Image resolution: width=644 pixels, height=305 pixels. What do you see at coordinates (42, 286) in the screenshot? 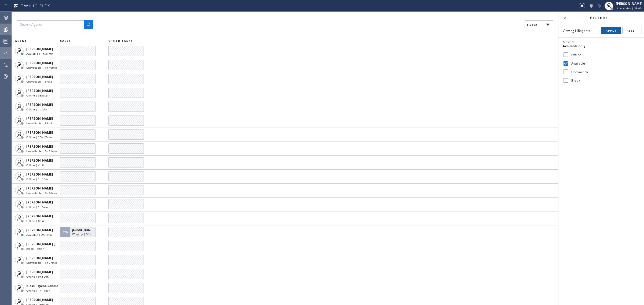
I see `span: Bless Psyche Sabalo` at bounding box center [42, 286].